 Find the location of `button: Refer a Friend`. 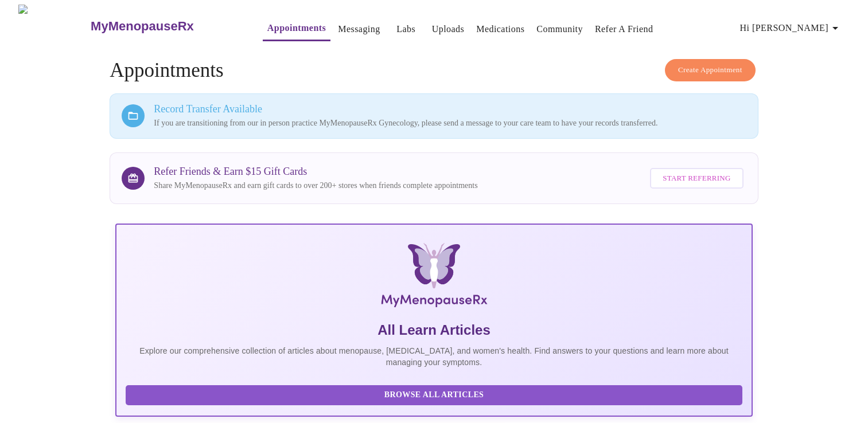

button: Refer a Friend is located at coordinates (624, 29).